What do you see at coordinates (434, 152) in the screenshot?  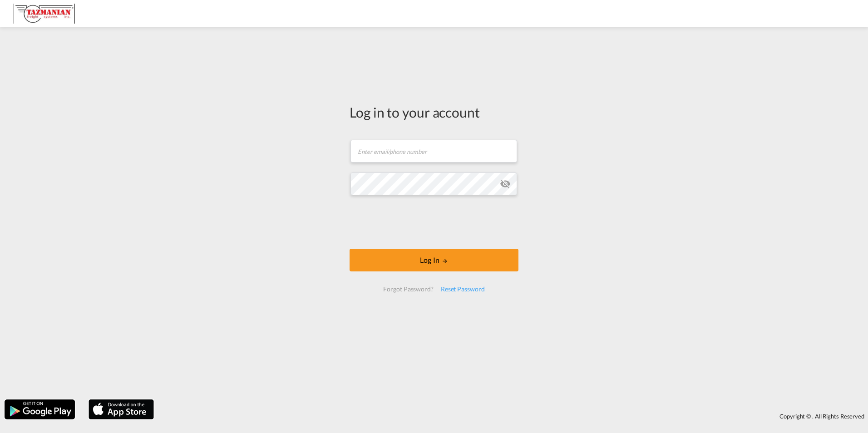 I see `input: Enter email/phone number` at bounding box center [434, 152].